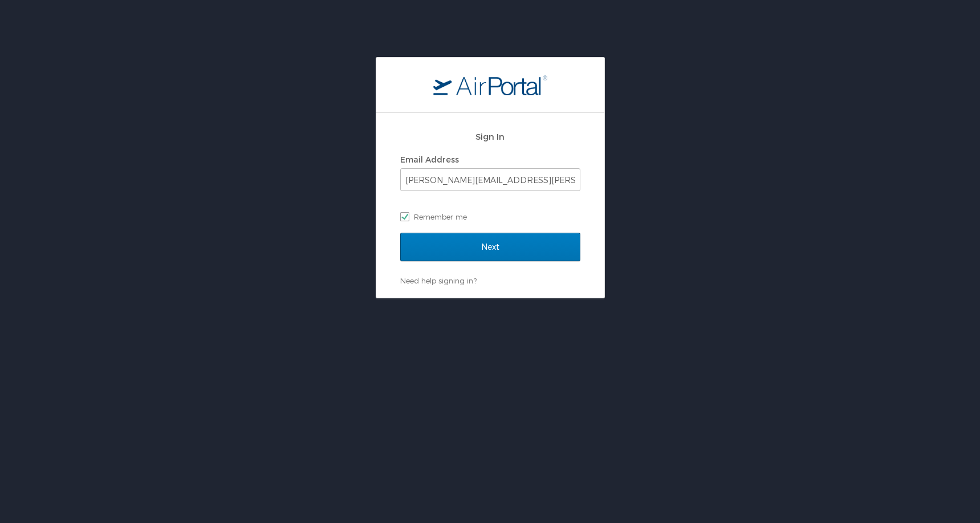 The height and width of the screenshot is (523, 980). Describe the element at coordinates (491, 85) in the screenshot. I see `img: logo` at that location.